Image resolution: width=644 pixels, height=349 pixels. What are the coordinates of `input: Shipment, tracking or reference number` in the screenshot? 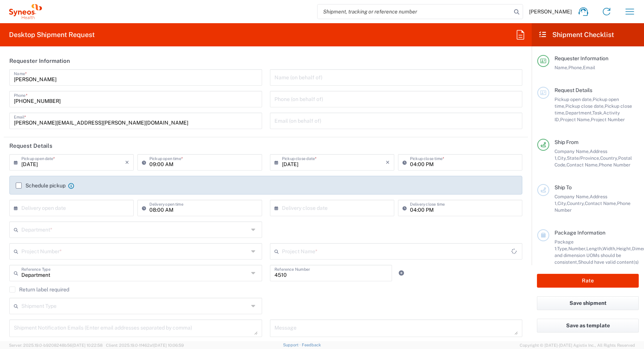 It's located at (415, 12).